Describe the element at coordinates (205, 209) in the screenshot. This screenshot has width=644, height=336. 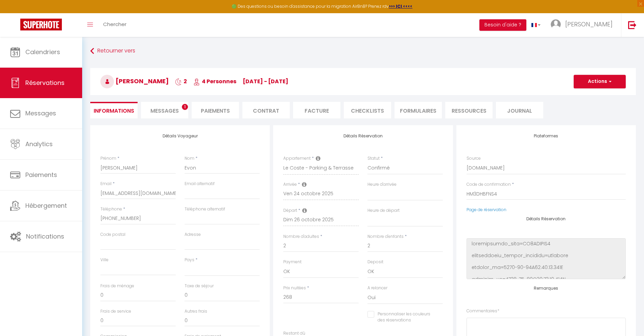
I see `label: Téléphone alternatif` at that location.